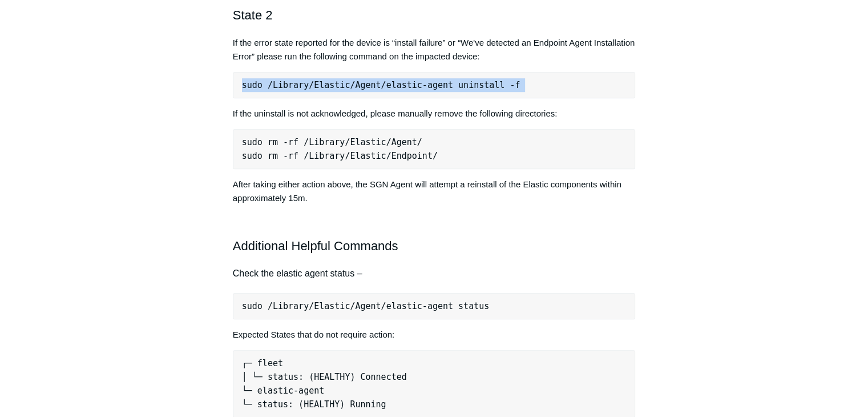 Image resolution: width=868 pixels, height=417 pixels. I want to click on p: If the uninstall is not acknowledged, please manually remove the following directories:, so click(434, 114).